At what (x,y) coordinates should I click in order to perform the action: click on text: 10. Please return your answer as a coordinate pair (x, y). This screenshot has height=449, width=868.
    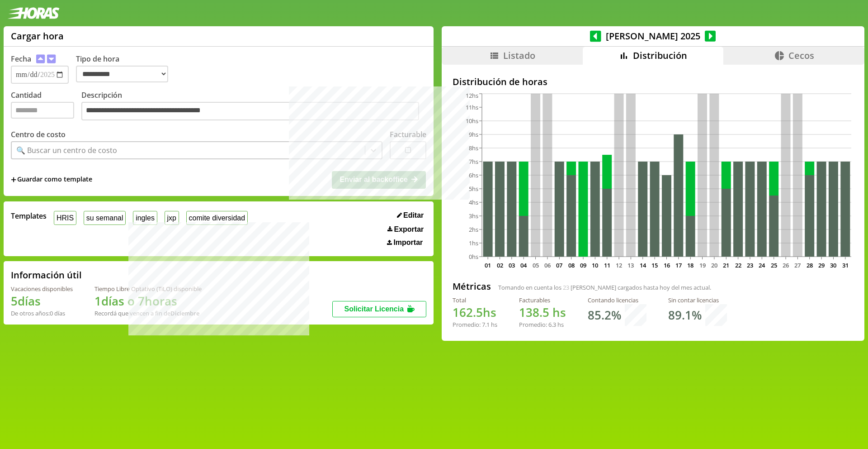
    Looking at the image, I should click on (595, 265).